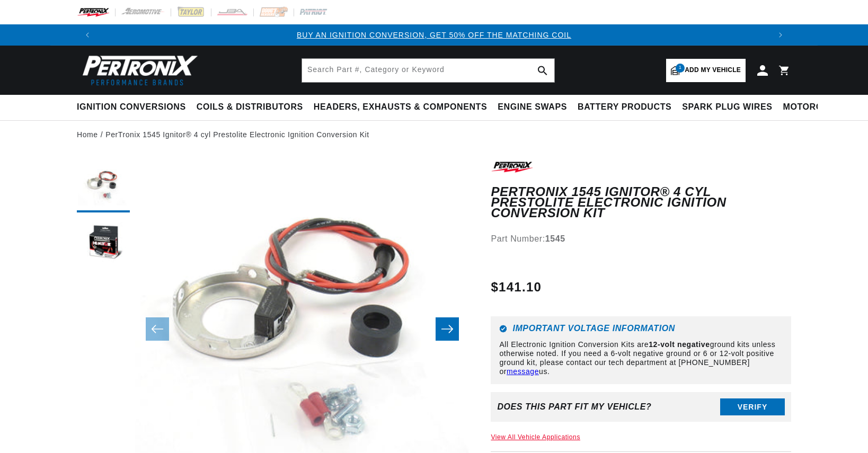 The image size is (868, 453). What do you see at coordinates (713, 70) in the screenshot?
I see `span: Add my vehicle` at bounding box center [713, 70].